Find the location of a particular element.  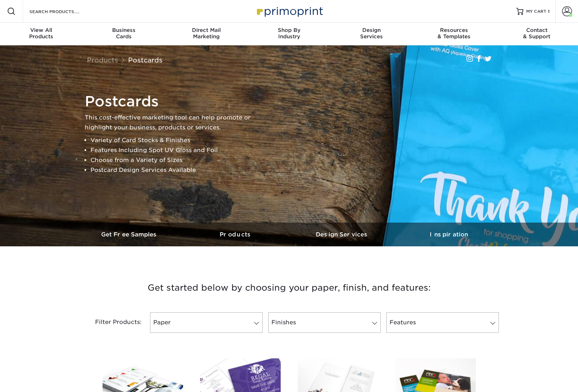

span: Contact is located at coordinates (536, 30).